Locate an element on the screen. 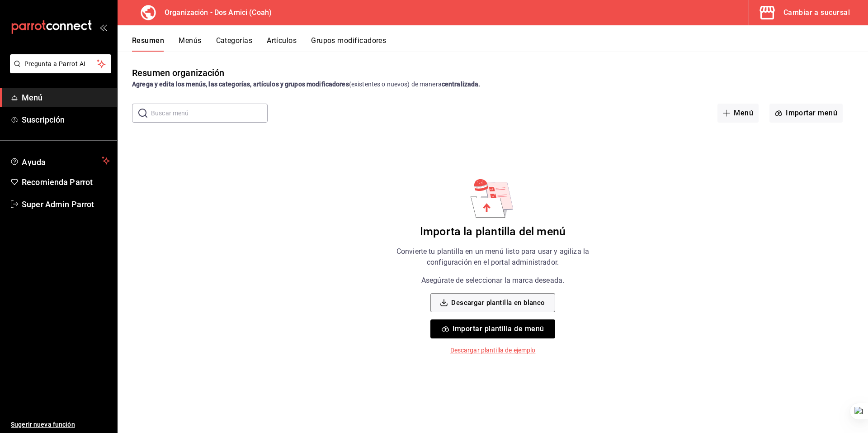  button: Importar plantilla de menú is located at coordinates (492, 329).